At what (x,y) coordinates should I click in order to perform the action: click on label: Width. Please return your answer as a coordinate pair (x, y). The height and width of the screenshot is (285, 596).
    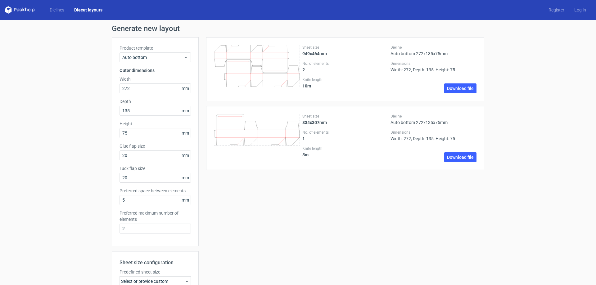
    Looking at the image, I should click on (155, 79).